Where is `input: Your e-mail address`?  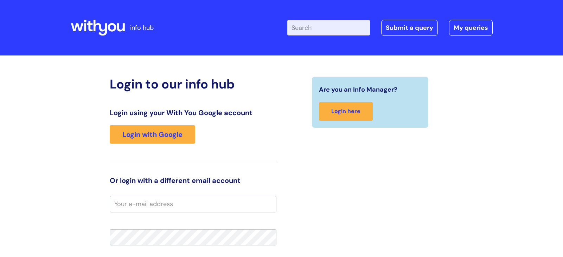 input: Your e-mail address is located at coordinates (193, 204).